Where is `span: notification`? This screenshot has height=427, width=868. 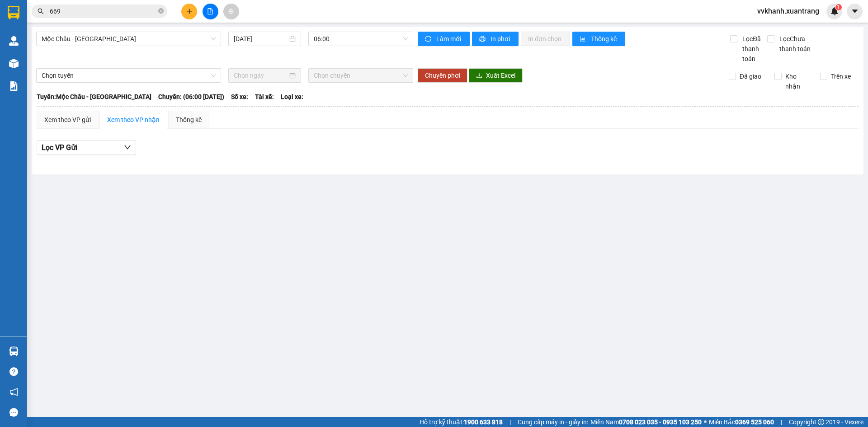 span: notification is located at coordinates (13, 392).